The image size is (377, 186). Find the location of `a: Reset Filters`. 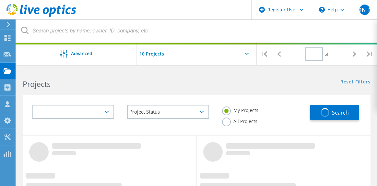

a: Reset Filters is located at coordinates (356, 82).